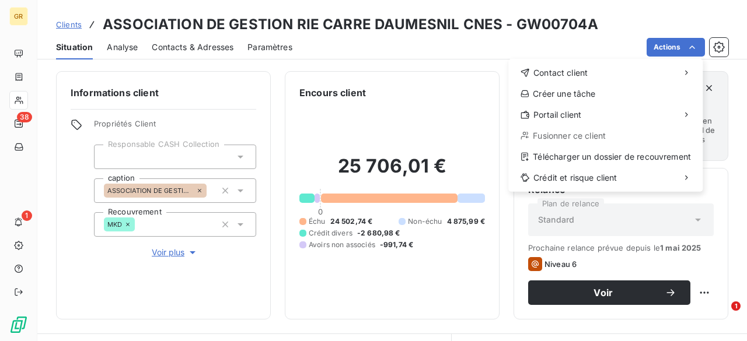  I want to click on span: Crédit et risque client, so click(575, 178).